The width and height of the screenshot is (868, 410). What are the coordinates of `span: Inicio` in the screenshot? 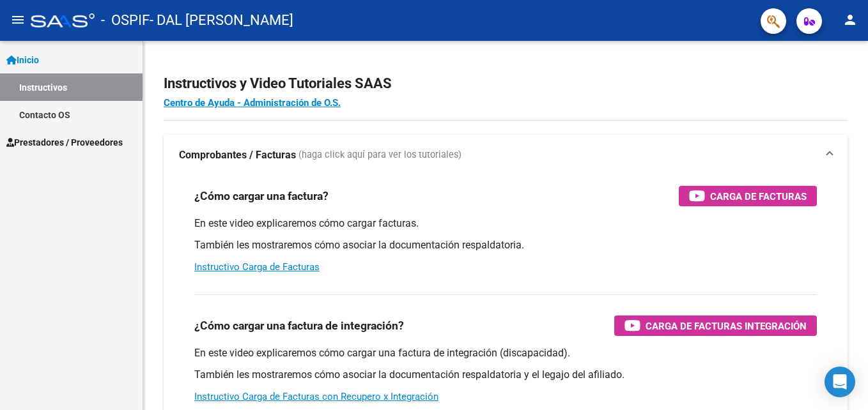 It's located at (23, 60).